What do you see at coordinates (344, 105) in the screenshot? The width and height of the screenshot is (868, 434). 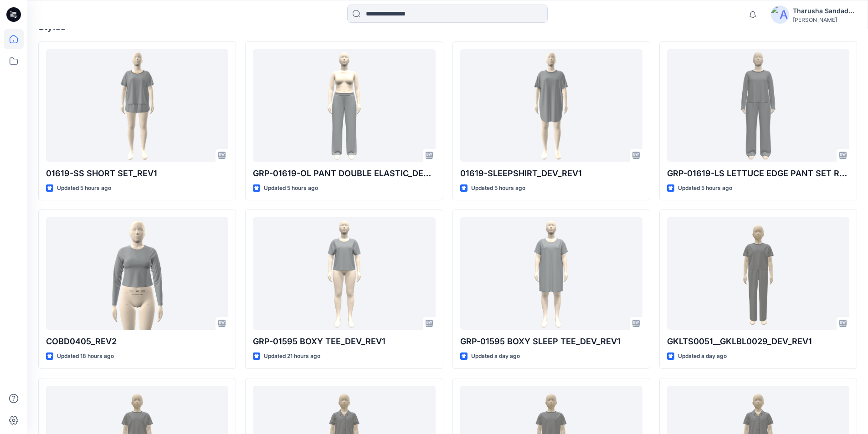 I see `a: GRP-01619-OL PANT DOUBLE ELASTIC_DEV_REV2` at bounding box center [344, 105].